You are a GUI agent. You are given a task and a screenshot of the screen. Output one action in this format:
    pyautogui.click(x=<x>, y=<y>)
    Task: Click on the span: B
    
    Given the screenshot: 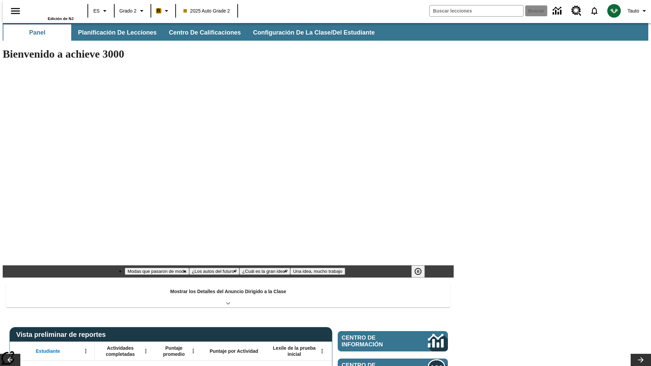 What is the action you would take?
    pyautogui.click(x=159, y=11)
    